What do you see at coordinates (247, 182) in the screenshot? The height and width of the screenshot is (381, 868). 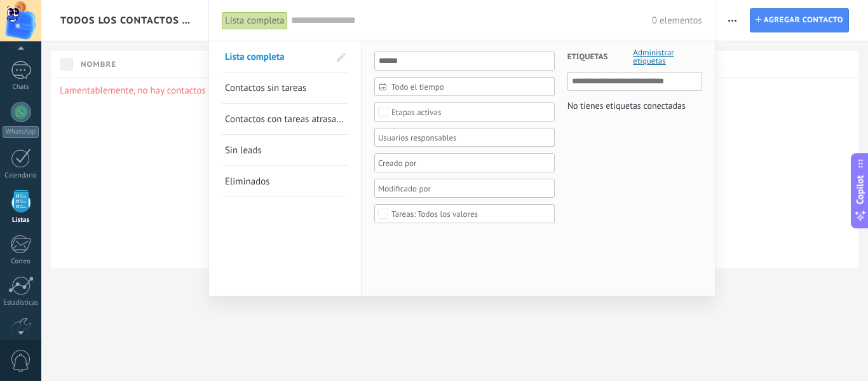 I see `span: Eliminados` at bounding box center [247, 182].